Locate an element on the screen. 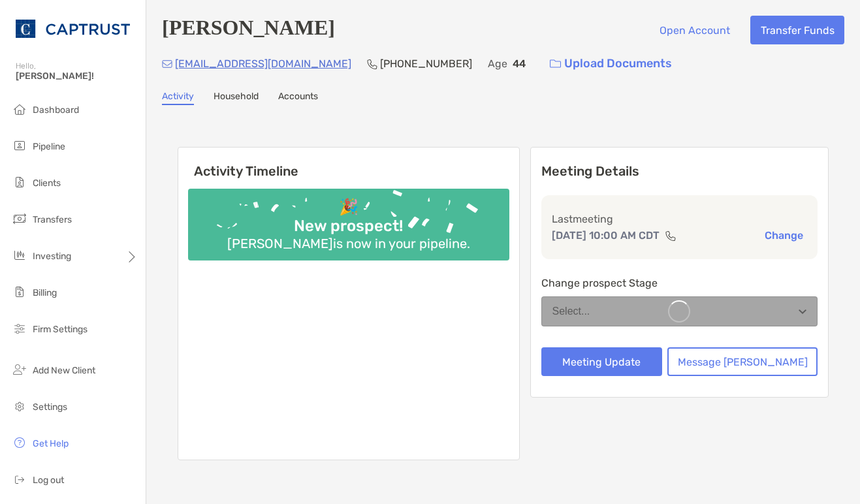 This screenshot has width=860, height=504. img: settings icon is located at coordinates (20, 406).